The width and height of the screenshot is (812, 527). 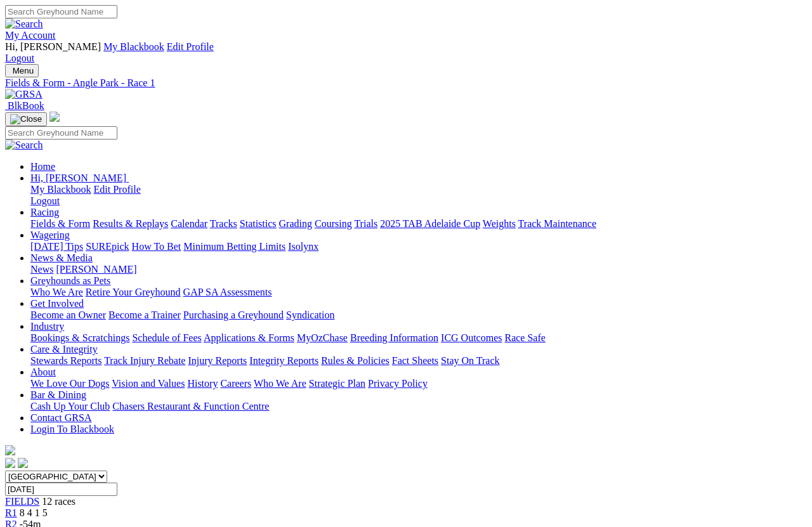 I want to click on a: Bookings & Scratchings, so click(x=80, y=337).